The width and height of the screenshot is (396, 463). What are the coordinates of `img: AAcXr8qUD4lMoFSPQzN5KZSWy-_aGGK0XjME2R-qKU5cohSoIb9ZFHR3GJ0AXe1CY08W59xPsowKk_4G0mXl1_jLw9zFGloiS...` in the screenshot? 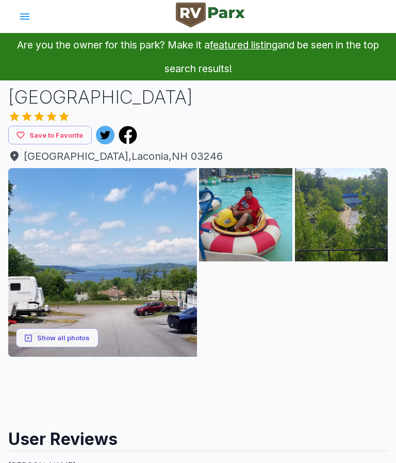 It's located at (245, 310).